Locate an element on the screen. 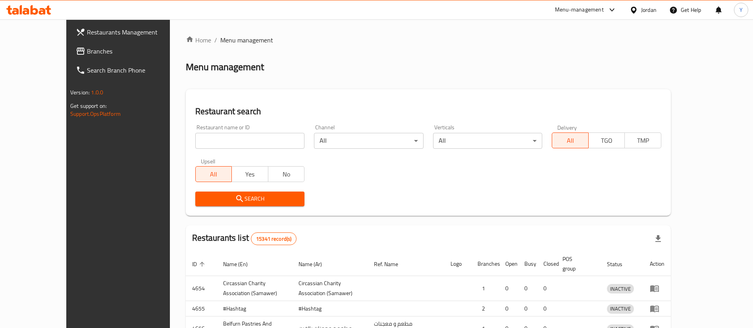 This screenshot has width=753, height=328. span: Menu management is located at coordinates (247, 40).